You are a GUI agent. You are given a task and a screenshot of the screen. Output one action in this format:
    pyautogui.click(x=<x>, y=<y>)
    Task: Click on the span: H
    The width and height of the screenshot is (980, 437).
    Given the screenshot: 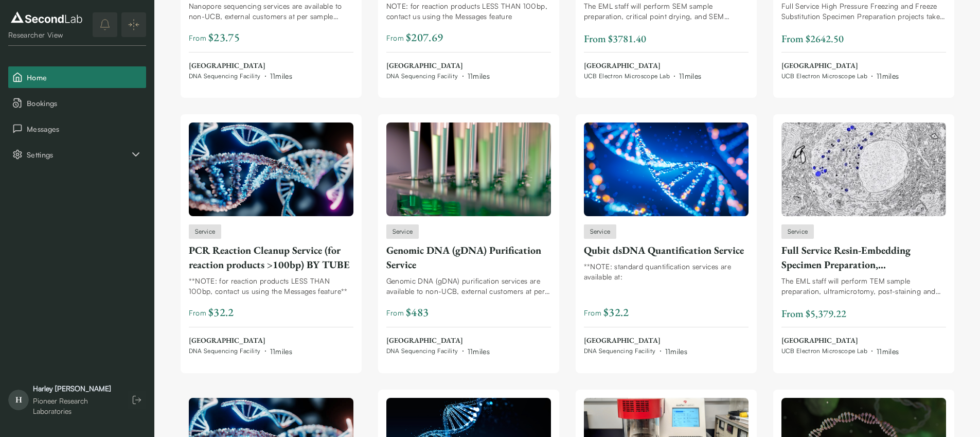 What is the action you would take?
    pyautogui.click(x=19, y=400)
    